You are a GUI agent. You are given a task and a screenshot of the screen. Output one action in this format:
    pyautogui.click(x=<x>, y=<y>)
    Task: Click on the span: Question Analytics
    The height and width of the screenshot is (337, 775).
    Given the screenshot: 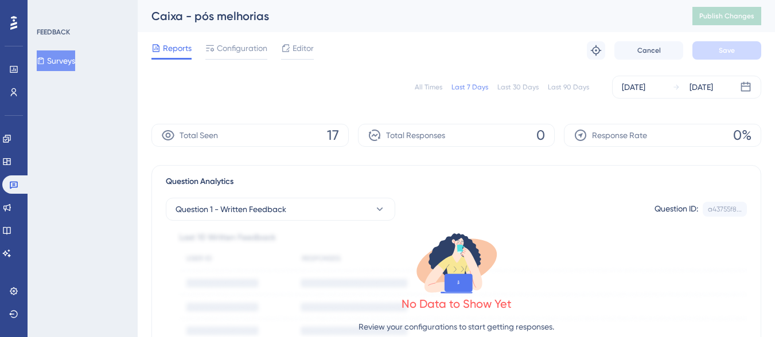 What is the action you would take?
    pyautogui.click(x=200, y=182)
    